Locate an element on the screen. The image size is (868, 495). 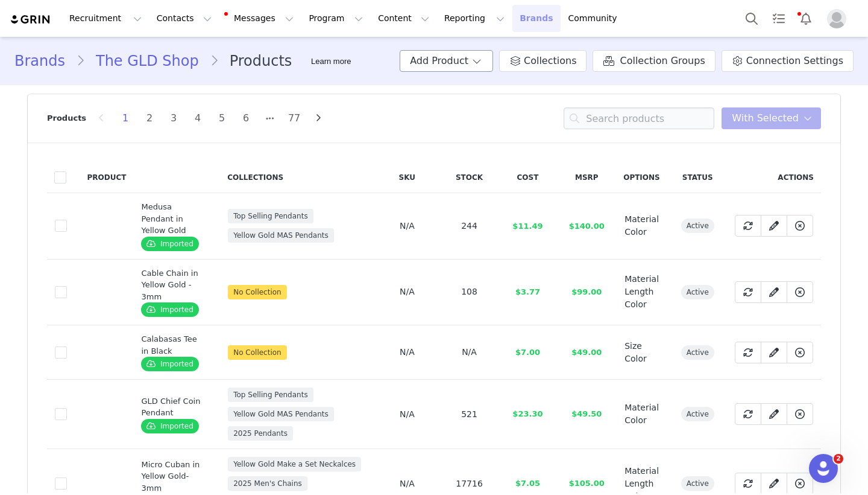
img: grin logo is located at coordinates (31, 19).